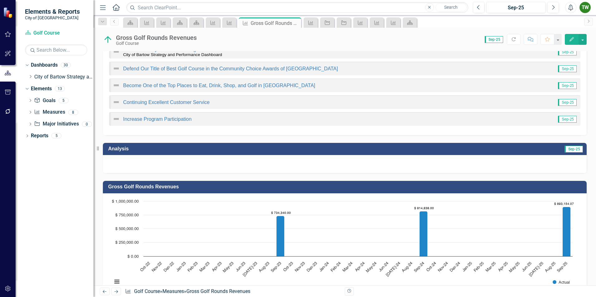 Image resolution: width=596 pixels, height=297 pixels. Describe the element at coordinates (281, 213) in the screenshot. I see `text: $ 734,340.00` at that location.